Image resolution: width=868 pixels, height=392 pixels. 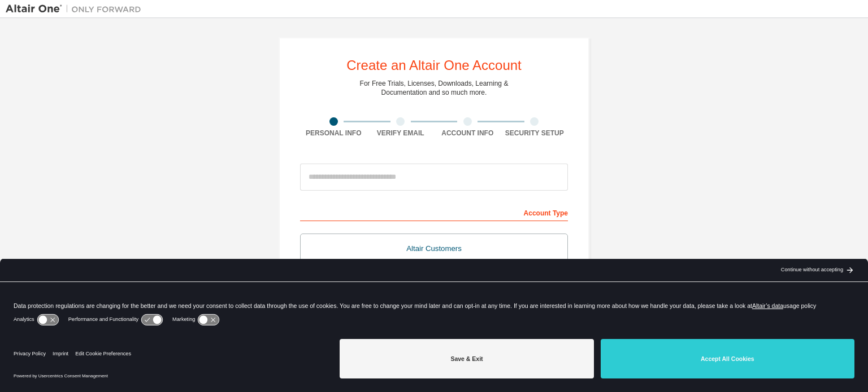 I want to click on div: Verify Email, so click(x=400, y=133).